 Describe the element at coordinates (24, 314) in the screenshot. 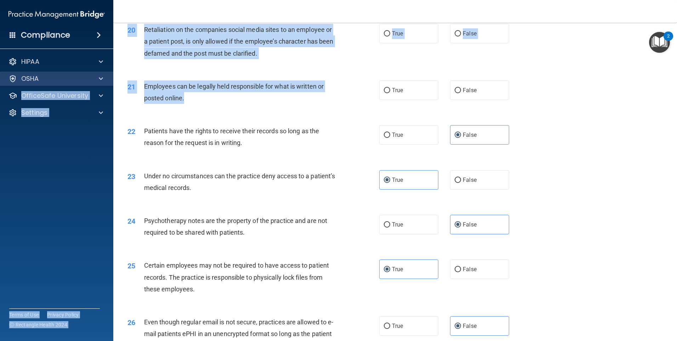

I see `a: Terms of Use` at that location.